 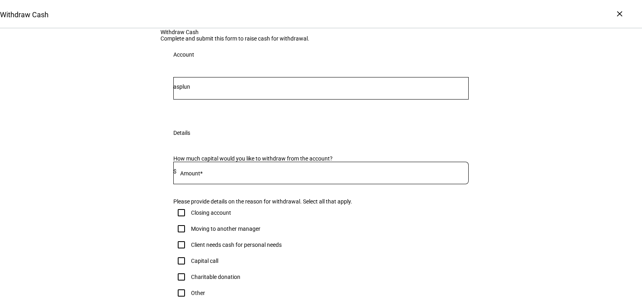 I want to click on mat-label: Amount*, so click(x=191, y=173).